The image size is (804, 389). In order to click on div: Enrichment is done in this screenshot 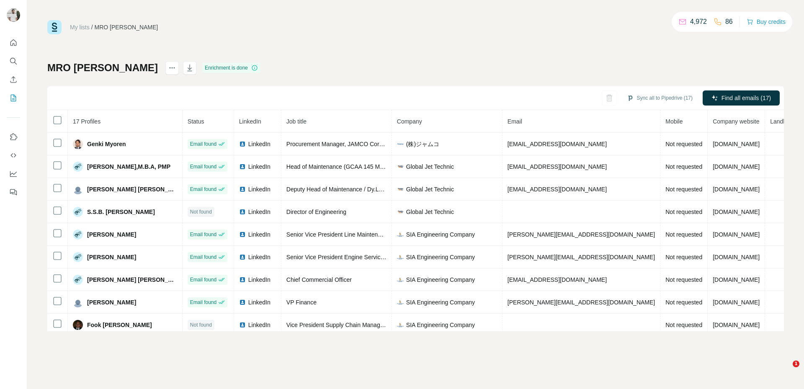, I will do `click(231, 68)`.